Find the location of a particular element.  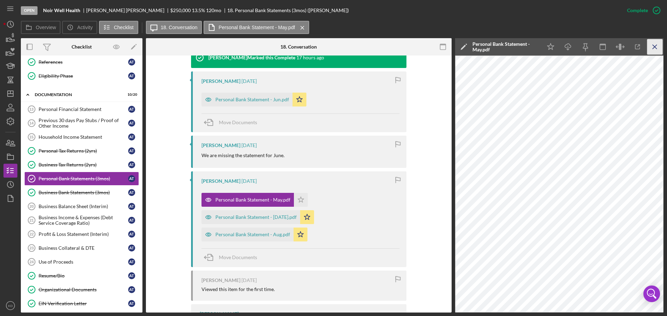

a: 15Household Income StatementAT is located at coordinates (82, 137).